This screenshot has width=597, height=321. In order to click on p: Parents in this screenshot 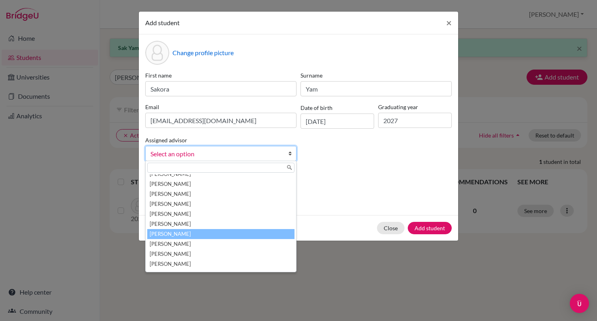, I will do `click(298, 179)`.